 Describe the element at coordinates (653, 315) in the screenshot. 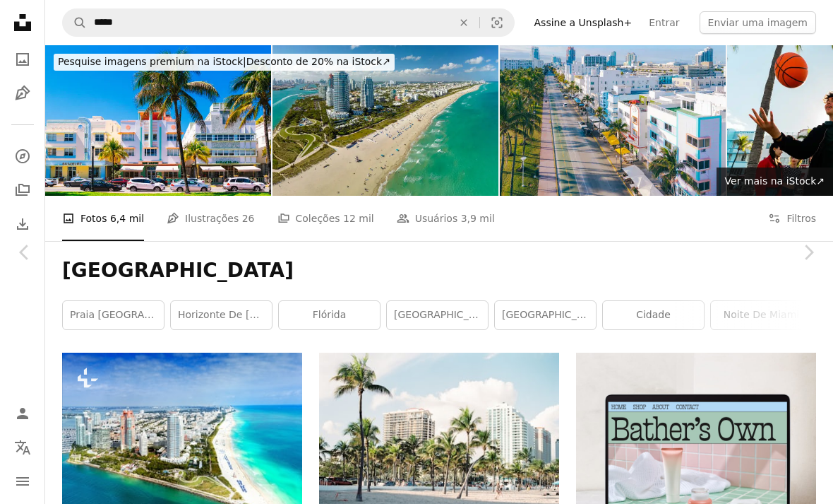

I see `a: cidade` at that location.